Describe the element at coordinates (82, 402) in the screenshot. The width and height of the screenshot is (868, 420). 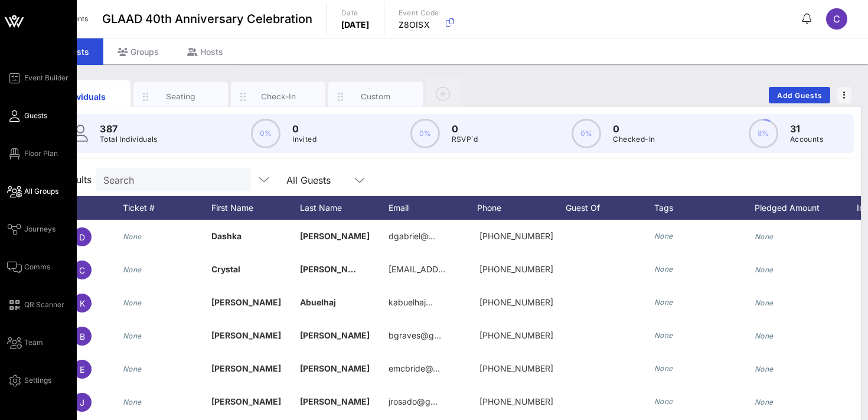
I see `span: J` at that location.